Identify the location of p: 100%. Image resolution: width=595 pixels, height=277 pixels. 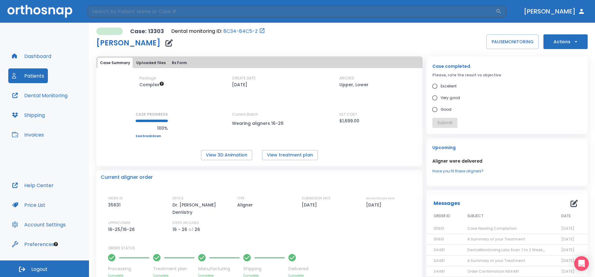
(152, 128).